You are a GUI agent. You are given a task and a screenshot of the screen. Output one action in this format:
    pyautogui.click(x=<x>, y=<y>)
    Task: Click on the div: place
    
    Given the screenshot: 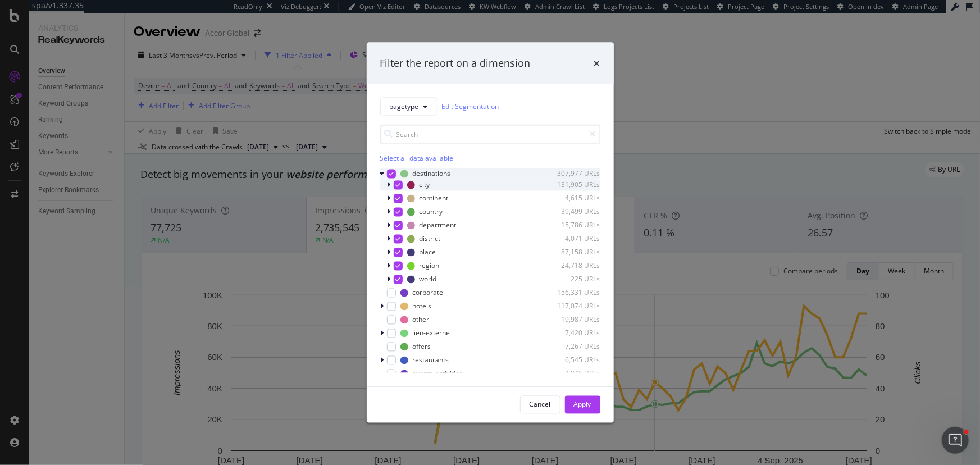 What is the action you would take?
    pyautogui.click(x=428, y=253)
    